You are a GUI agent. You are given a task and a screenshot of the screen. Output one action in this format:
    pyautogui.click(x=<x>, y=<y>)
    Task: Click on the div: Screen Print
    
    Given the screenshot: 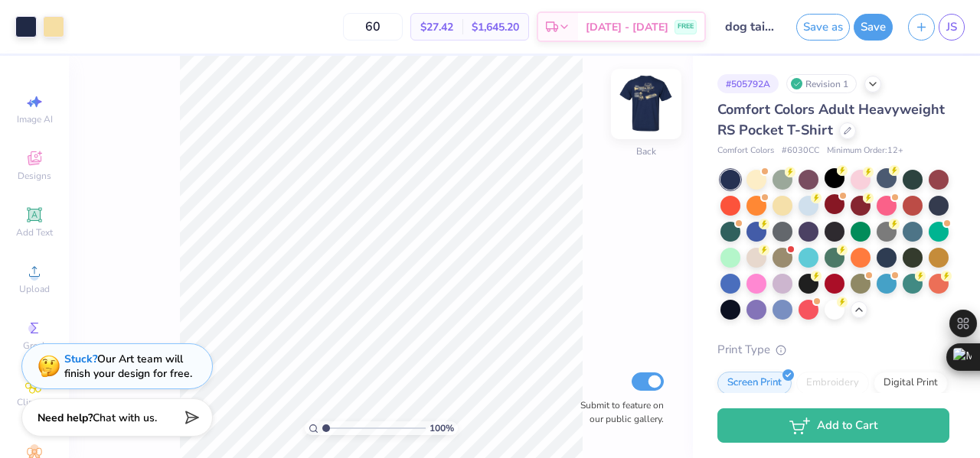 What is the action you would take?
    pyautogui.click(x=754, y=384)
    